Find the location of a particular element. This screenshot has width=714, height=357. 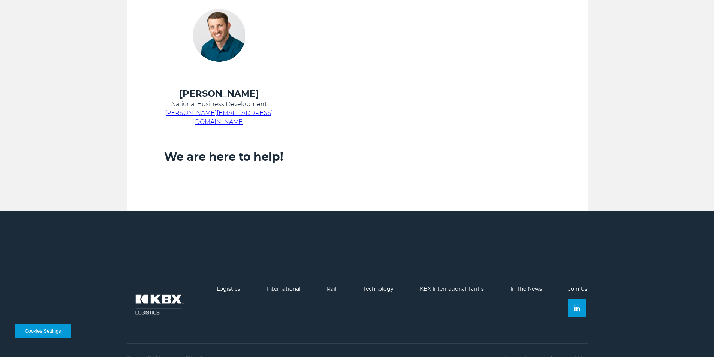

a: Rail is located at coordinates (332, 289).